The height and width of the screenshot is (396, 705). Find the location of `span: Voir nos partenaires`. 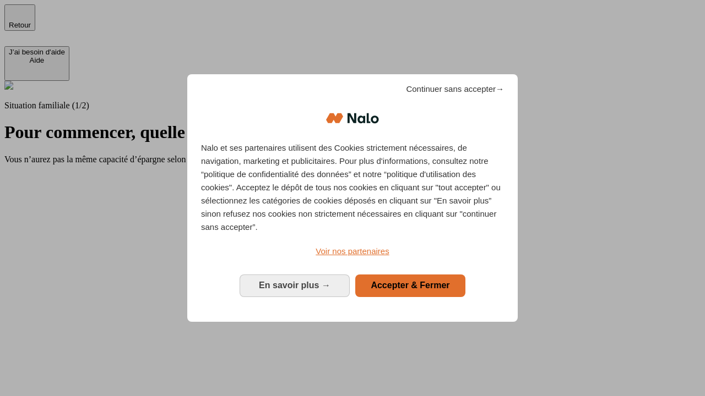

span: Voir nos partenaires is located at coordinates (352, 251).